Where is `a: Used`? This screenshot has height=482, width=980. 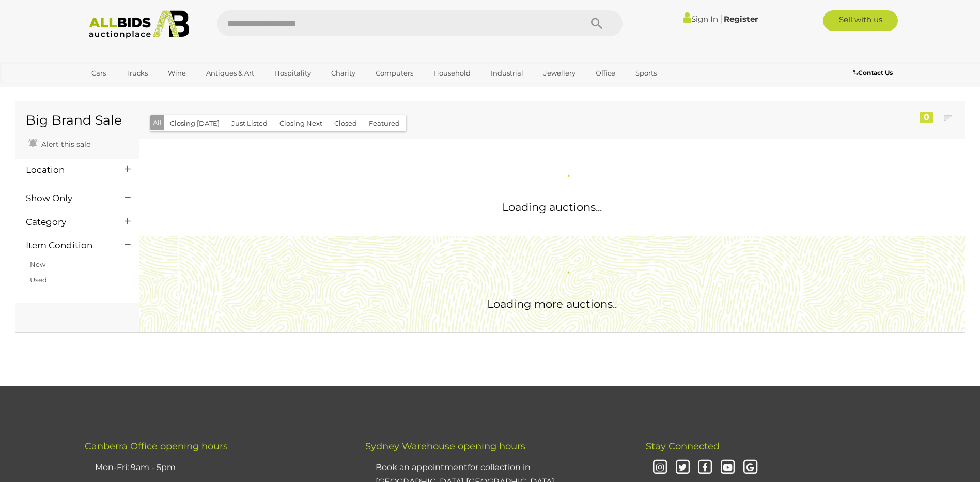
a: Used is located at coordinates (39, 280).